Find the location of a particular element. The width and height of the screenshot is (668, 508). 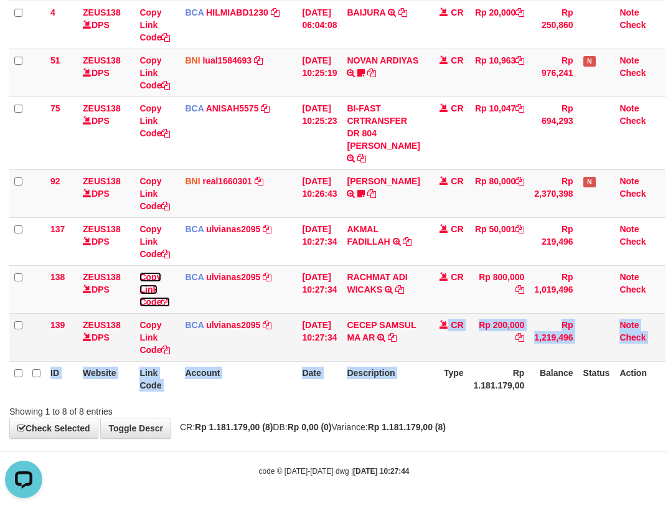

a: Copy BI-FAST CRTRANSFER DR 804 NIKO DWIHERIYANTO to clipboard is located at coordinates (362, 158).